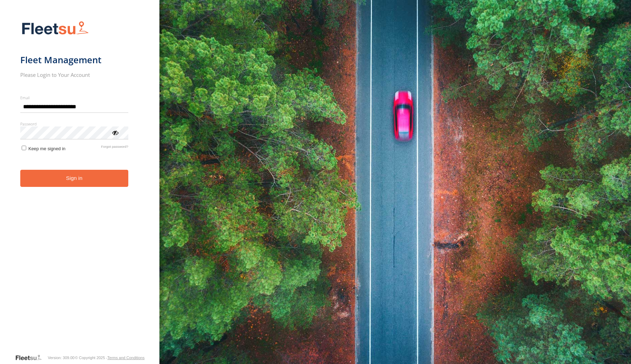 Image resolution: width=631 pixels, height=364 pixels. Describe the element at coordinates (31, 358) in the screenshot. I see `a: Visit our Website` at that location.